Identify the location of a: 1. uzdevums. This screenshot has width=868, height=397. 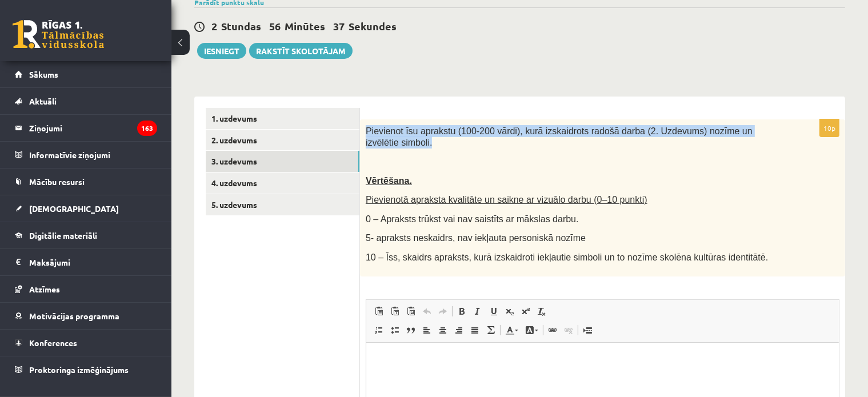
(282, 118).